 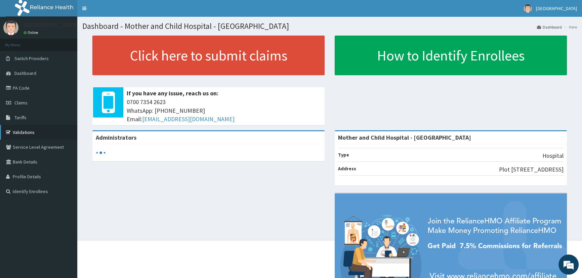 I want to click on span: Tariffs, so click(x=20, y=118).